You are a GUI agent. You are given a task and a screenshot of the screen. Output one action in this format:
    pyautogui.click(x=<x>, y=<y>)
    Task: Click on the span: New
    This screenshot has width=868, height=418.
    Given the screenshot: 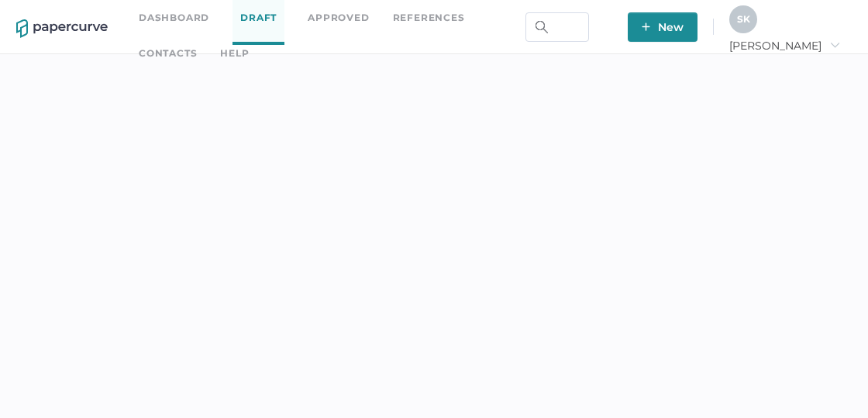 What is the action you would take?
    pyautogui.click(x=663, y=27)
    